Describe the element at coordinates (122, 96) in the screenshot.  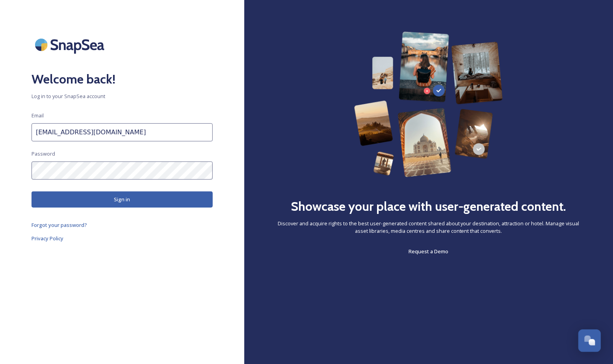
I see `span: Log in to your SnapSea account` at that location.